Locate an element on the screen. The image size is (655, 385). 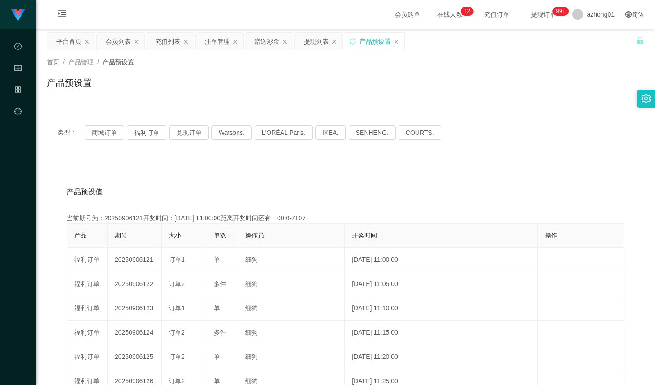
i: 图标: sync is located at coordinates (353, 41).